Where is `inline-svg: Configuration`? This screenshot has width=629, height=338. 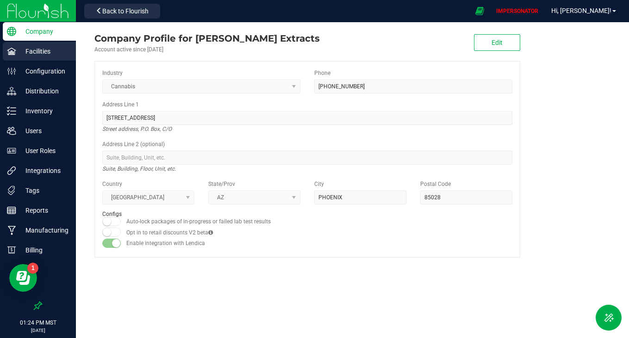
inline-svg: Configuration is located at coordinates (12, 71).